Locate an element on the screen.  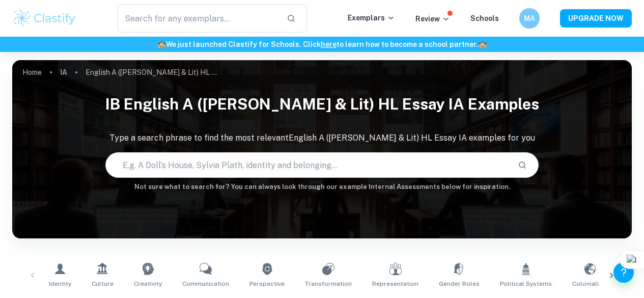
span: Transformation is located at coordinates (328, 284).